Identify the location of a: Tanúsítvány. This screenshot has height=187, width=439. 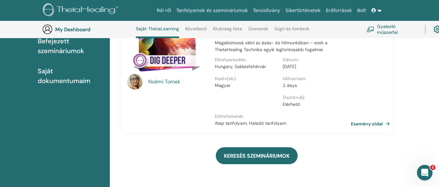
(267, 10).